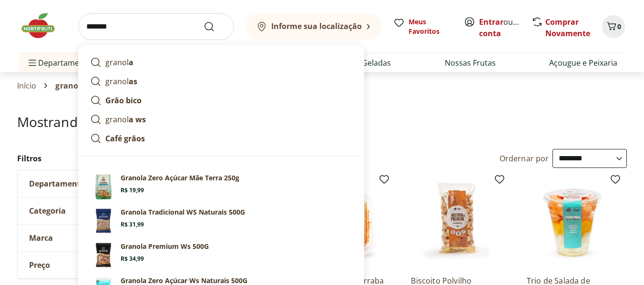  What do you see at coordinates (164, 247) in the screenshot?
I see `p: Granola Premium Ws 500G` at bounding box center [164, 247].